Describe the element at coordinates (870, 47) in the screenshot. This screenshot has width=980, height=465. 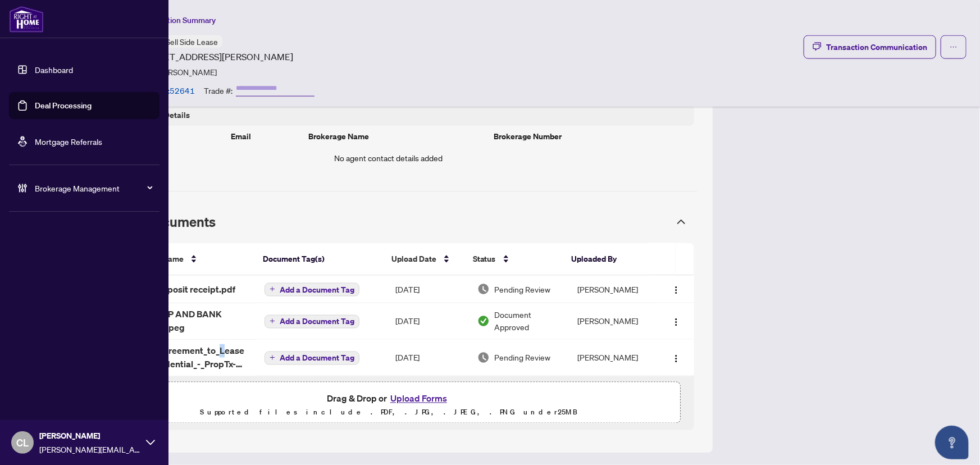
I see `button: Transaction Communication` at that location.